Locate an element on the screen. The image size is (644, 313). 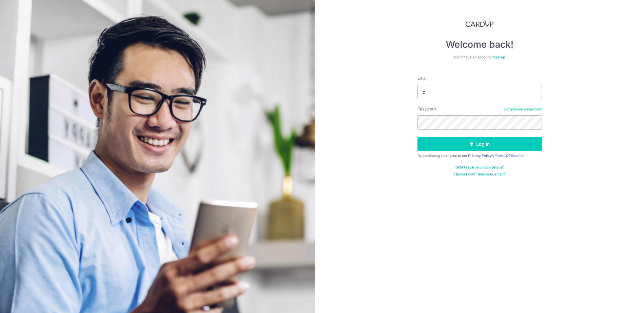
img: CardUp Logo is located at coordinates (480, 24).